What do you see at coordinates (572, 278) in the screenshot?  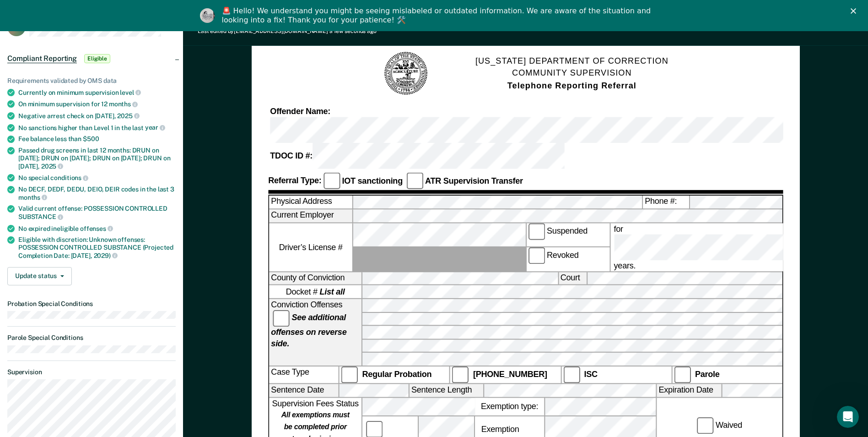 I see `label: Court` at bounding box center [572, 278].